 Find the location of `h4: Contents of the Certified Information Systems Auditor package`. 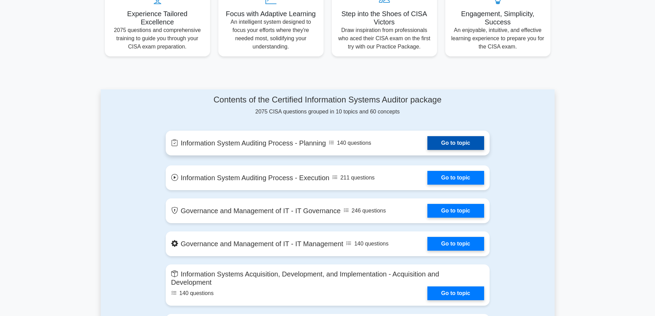

h4: Contents of the Certified Information Systems Auditor package is located at coordinates (328, 100).